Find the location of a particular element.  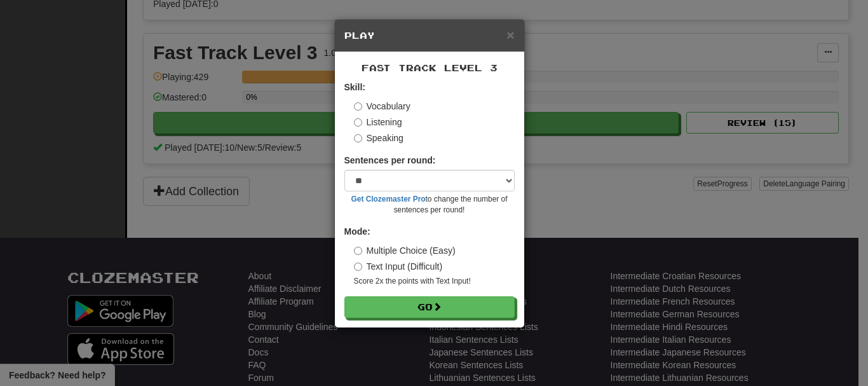

small: Score 2x the points with Text Input ! is located at coordinates (434, 281).